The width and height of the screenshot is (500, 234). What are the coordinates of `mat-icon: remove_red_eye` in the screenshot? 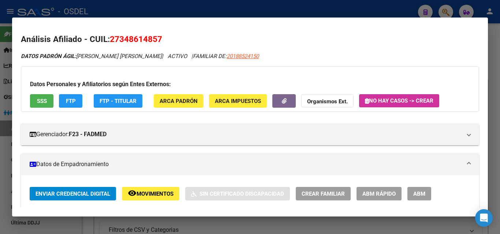 It's located at (132, 194).